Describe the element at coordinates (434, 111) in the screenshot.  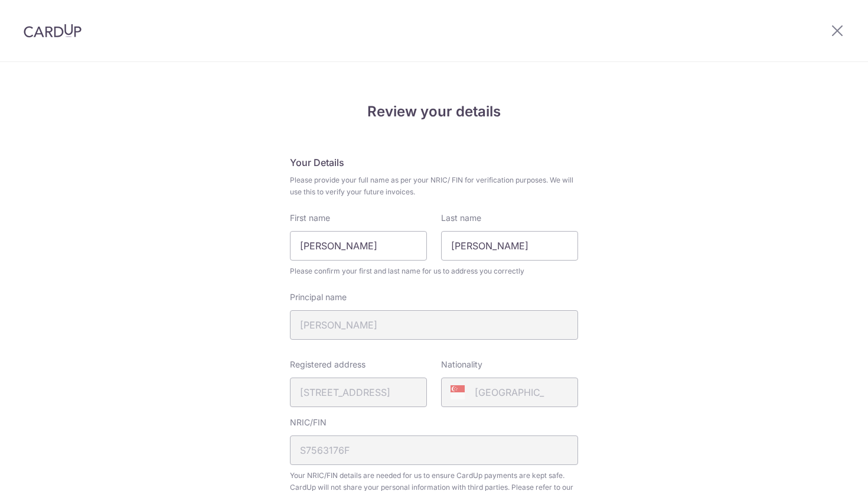
I see `h4: Review your details` at that location.